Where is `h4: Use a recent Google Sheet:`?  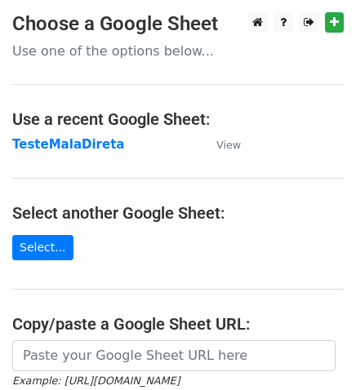 h4: Use a recent Google Sheet: is located at coordinates (178, 119).